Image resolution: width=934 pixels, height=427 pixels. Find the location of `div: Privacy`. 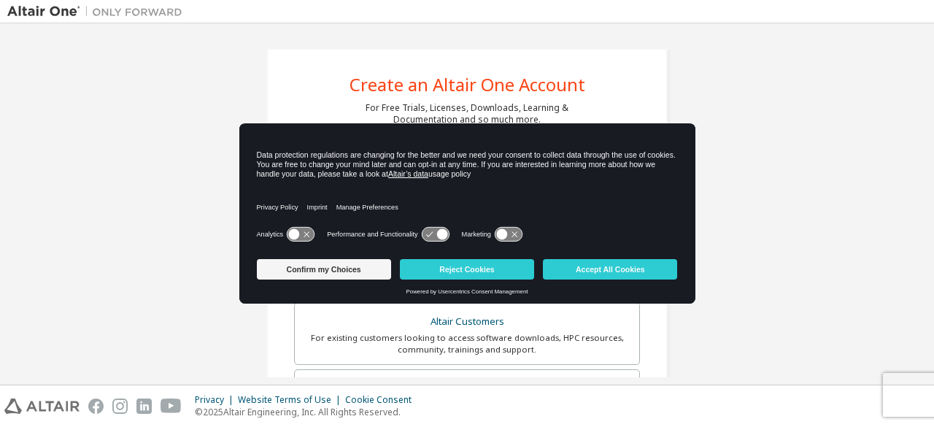

div: Privacy is located at coordinates (216, 400).